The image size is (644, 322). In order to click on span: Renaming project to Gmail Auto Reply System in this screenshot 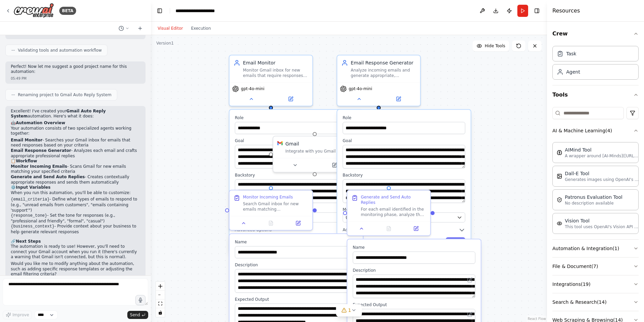, I will do `click(65, 95)`.